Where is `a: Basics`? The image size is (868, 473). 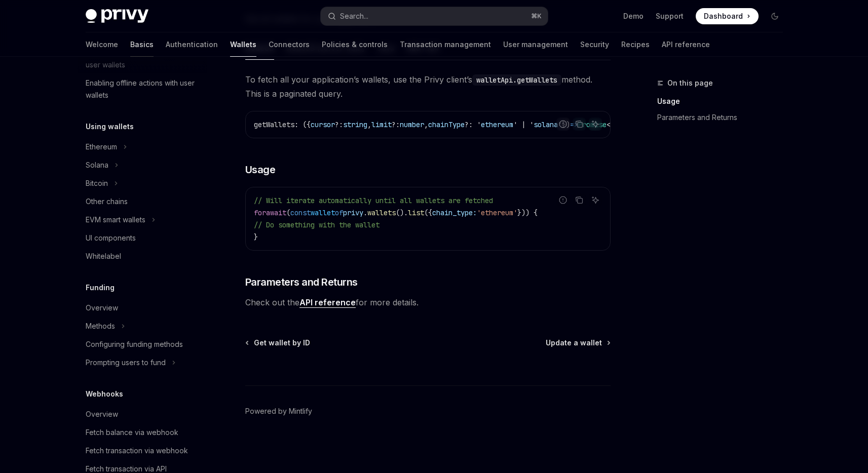 a: Basics is located at coordinates (142, 44).